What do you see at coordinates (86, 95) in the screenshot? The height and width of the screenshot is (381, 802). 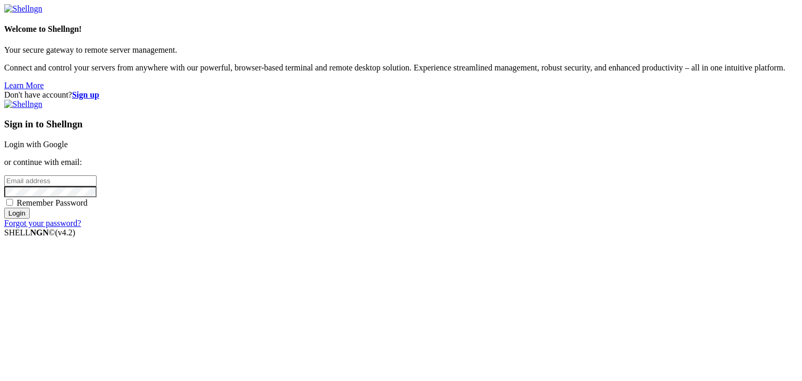 I see `a: Sign up` at bounding box center [86, 95].